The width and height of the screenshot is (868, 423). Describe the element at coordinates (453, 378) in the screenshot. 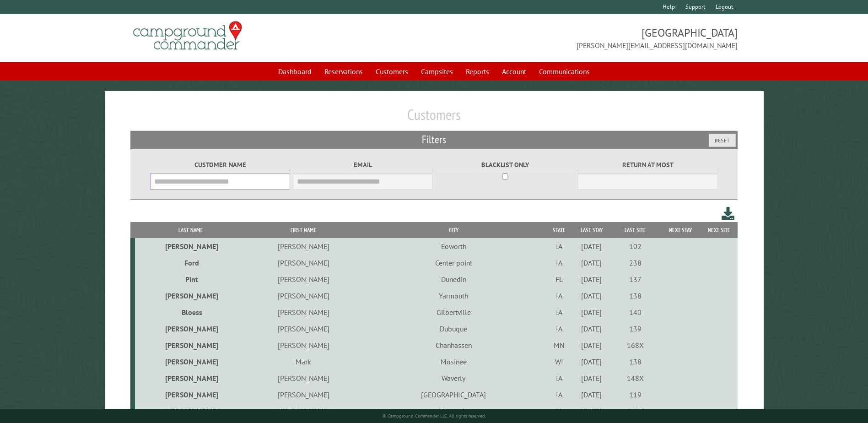

I see `td: Waverly` at that location.